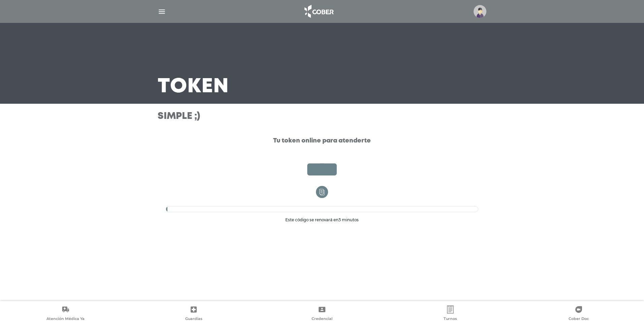 This screenshot has width=644, height=324. What do you see at coordinates (578, 314) in the screenshot?
I see `a: Cober Doc` at bounding box center [578, 314].